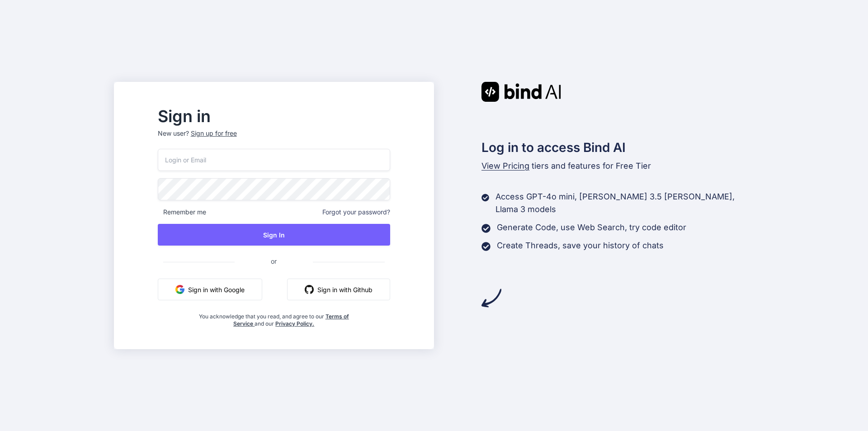  Describe the element at coordinates (592, 227) in the screenshot. I see `p: Generate Code, use Web Search, try code editor` at that location.